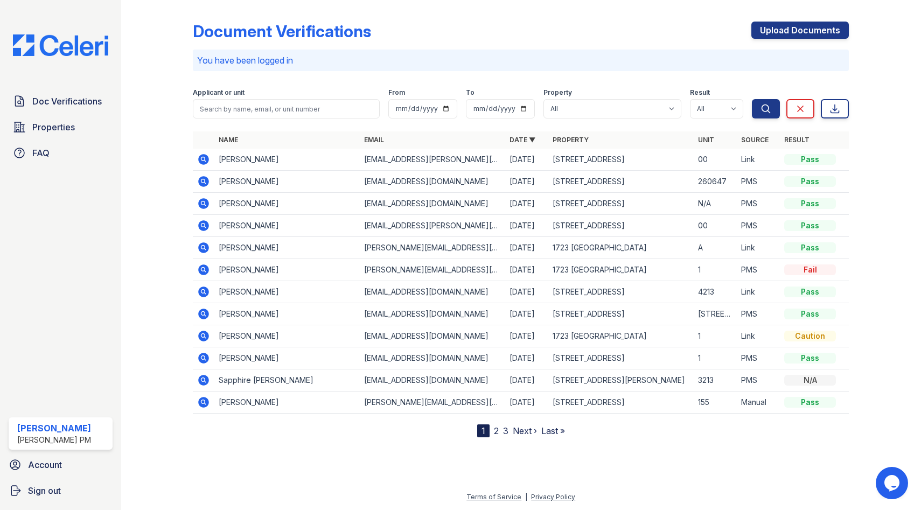 The width and height of the screenshot is (921, 510). Describe the element at coordinates (67, 101) in the screenshot. I see `span: Doc Verifications` at that location.